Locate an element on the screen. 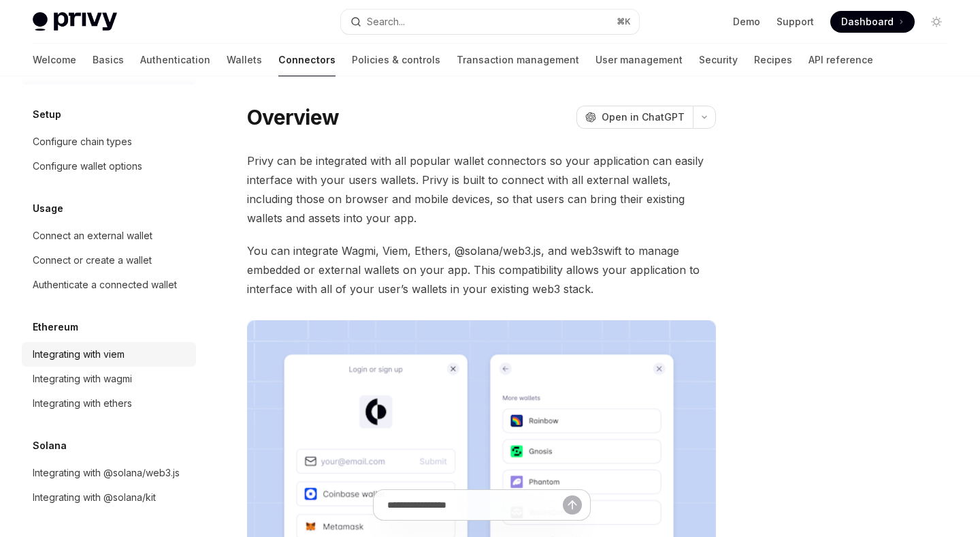 This screenshot has height=537, width=980. a: Connectors is located at coordinates (307, 60).